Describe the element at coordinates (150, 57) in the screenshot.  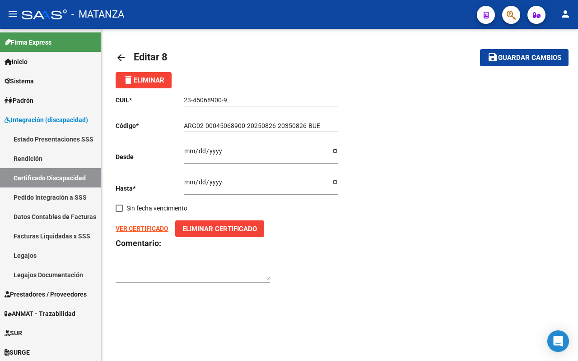
I see `span: Editar 8` at that location.